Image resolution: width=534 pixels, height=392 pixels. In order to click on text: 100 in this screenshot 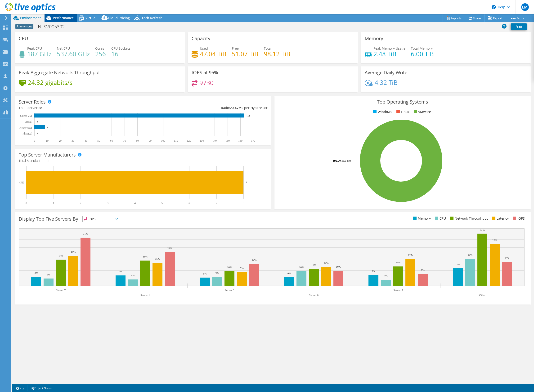, I will do `click(163, 141)`.